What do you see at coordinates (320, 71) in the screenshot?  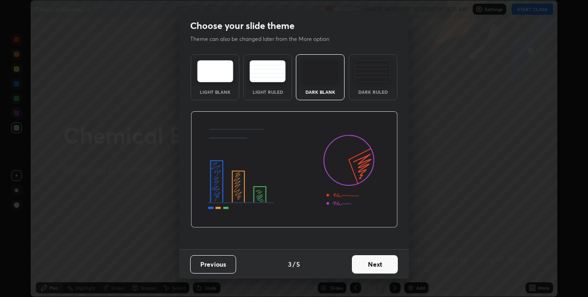 I see `img: darkTheme.f0cc69e5.svg` at bounding box center [320, 71].